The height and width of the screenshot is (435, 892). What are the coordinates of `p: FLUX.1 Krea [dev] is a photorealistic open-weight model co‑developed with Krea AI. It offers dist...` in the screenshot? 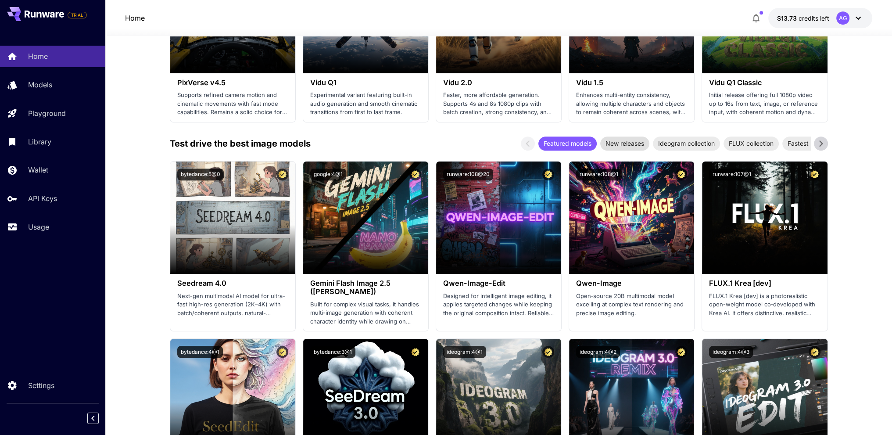 It's located at (764, 305).